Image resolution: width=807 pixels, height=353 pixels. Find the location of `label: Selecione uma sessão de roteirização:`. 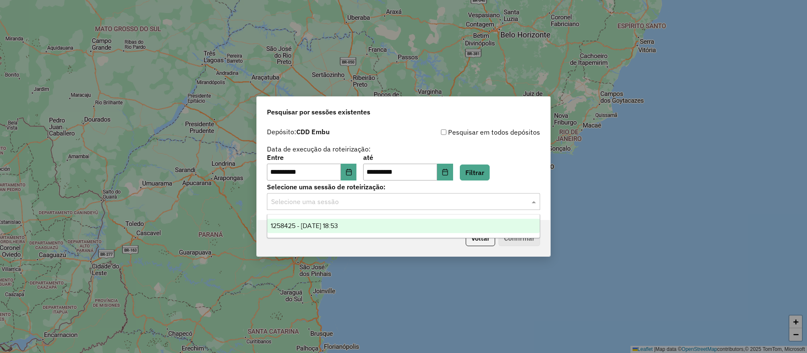

label: Selecione uma sessão de roteirização: is located at coordinates (403, 187).